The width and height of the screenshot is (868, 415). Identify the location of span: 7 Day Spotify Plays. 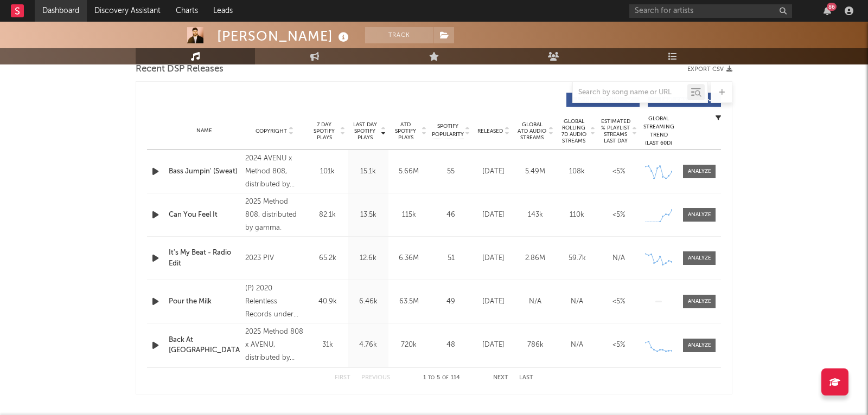
(324, 131).